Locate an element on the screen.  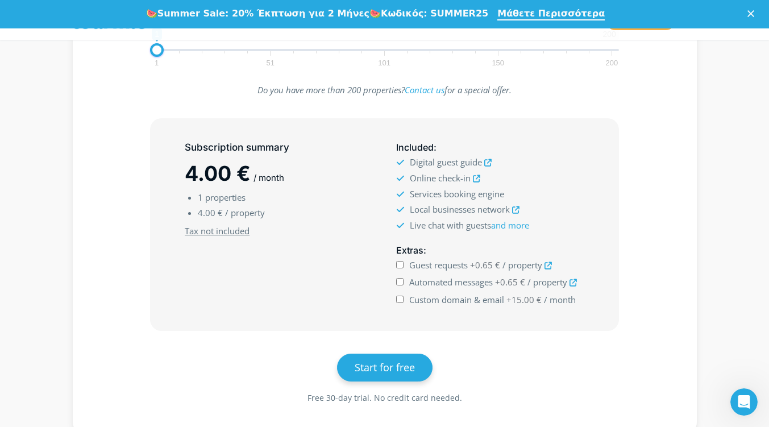
span: Included is located at coordinates (415, 147).